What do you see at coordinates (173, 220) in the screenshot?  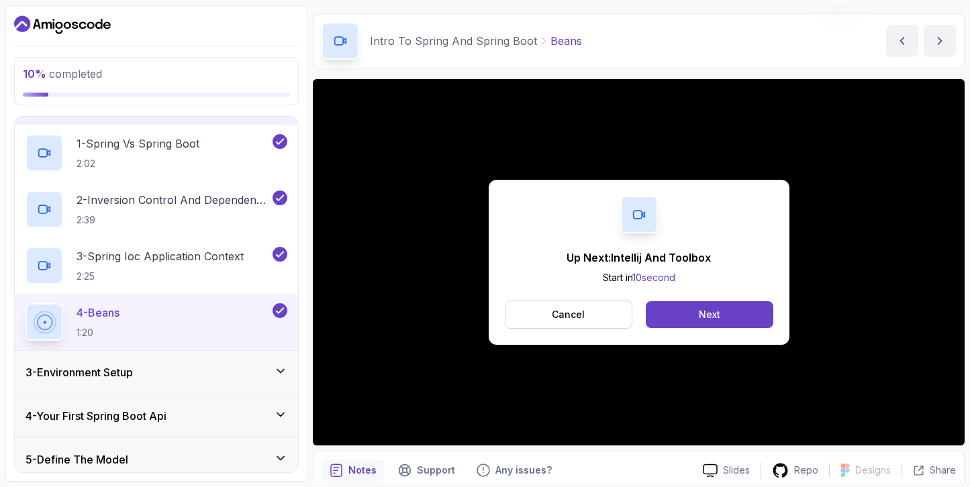 I see `p: 2:39` at bounding box center [173, 220].